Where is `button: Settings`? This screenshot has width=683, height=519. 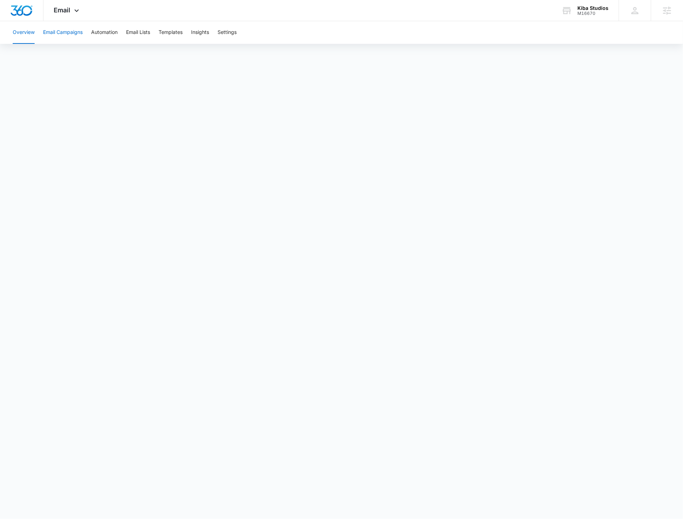
button: Settings is located at coordinates (227, 32).